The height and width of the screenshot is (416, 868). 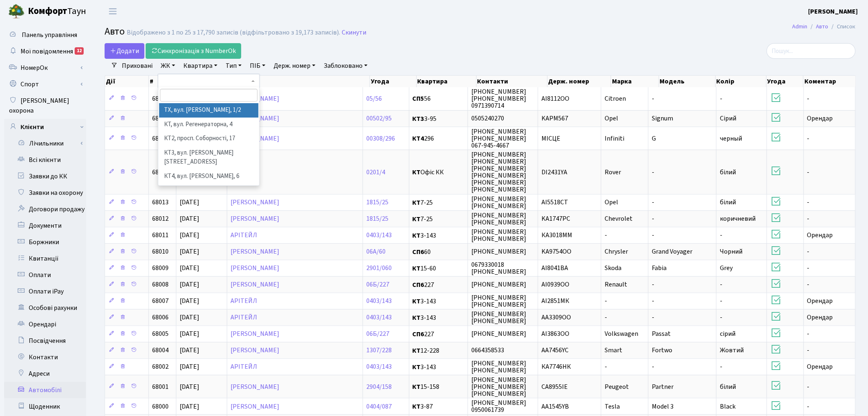 I want to click on span: 3-95, so click(x=439, y=119).